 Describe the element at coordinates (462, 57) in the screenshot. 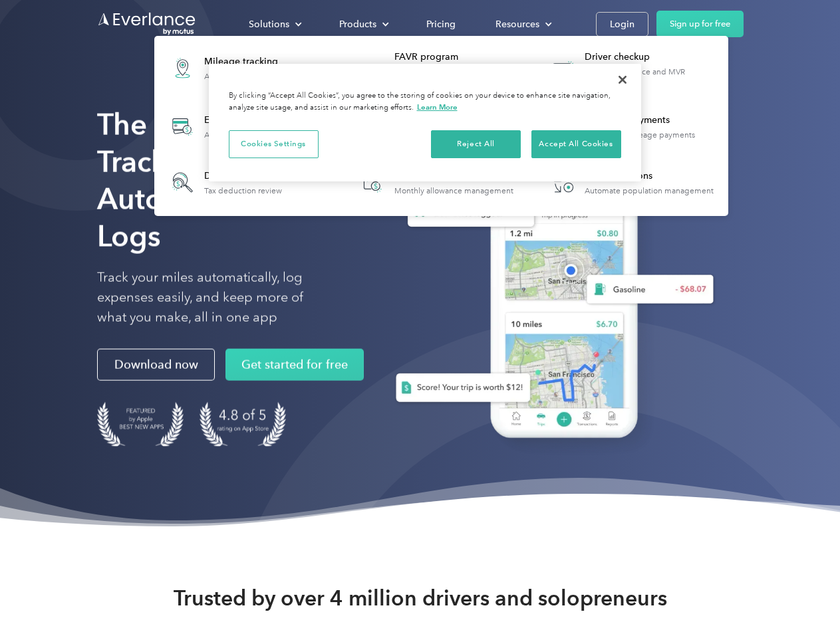

I see `div: FAVR program` at that location.